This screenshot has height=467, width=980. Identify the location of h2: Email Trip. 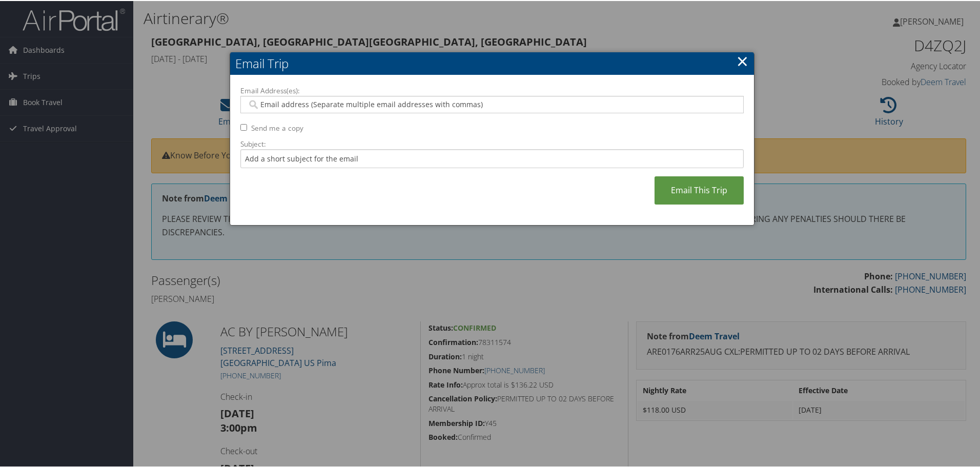
(492, 63).